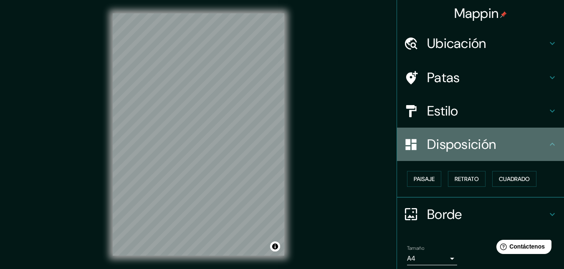  Describe the element at coordinates (198, 134) in the screenshot. I see `canvas: Mapa` at that location.